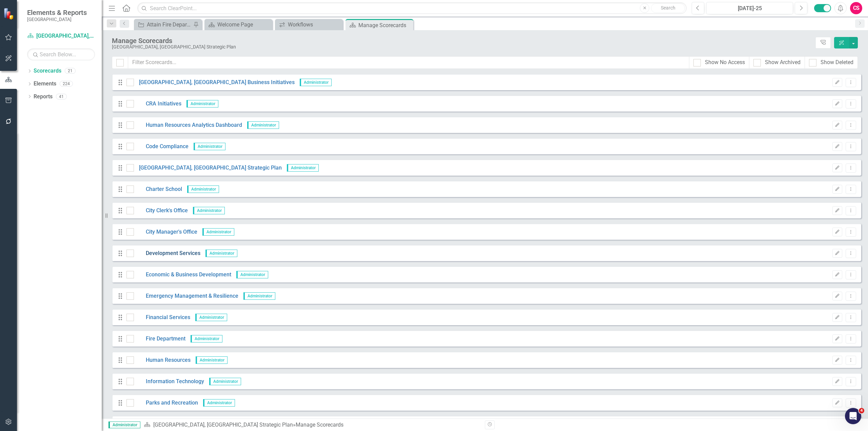 Image resolution: width=868 pixels, height=431 pixels. Describe the element at coordinates (724, 62) in the screenshot. I see `div: Show No Access` at that location.